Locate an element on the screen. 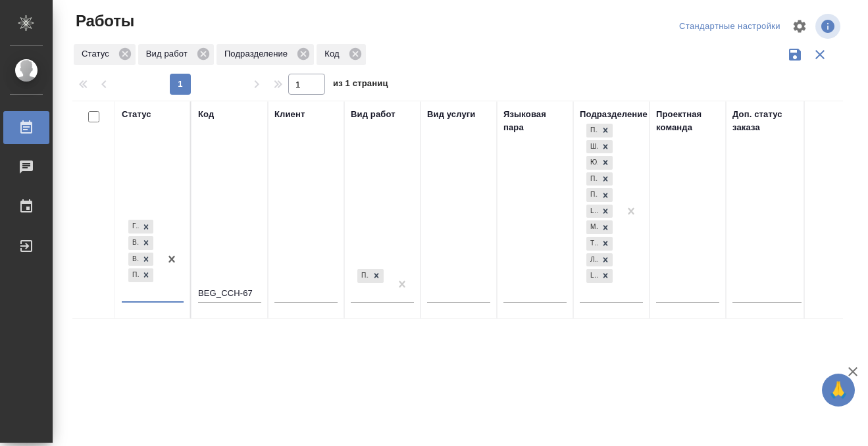 The image size is (868, 446). div: В работе is located at coordinates (134, 243).